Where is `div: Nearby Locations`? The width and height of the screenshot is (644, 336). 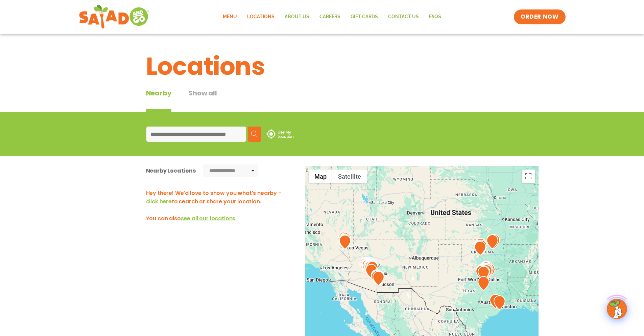 div: Nearby Locations is located at coordinates (171, 171).